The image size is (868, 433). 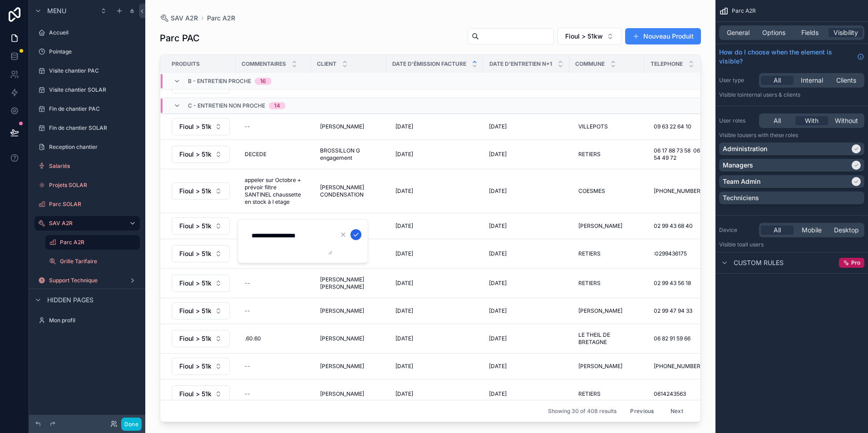 I want to click on span: appeler sur Octobre + prévoir filtre SANTINEL chaussette en stock à l etage, so click(x=273, y=191).